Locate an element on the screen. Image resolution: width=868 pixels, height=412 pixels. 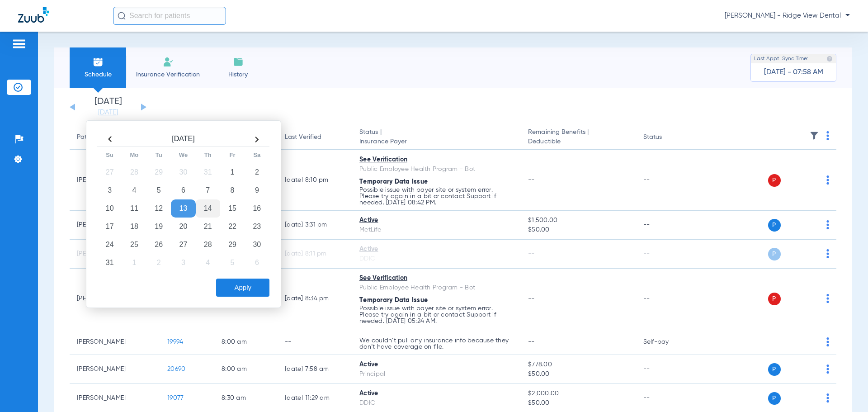
th: Status is located at coordinates (666, 137).